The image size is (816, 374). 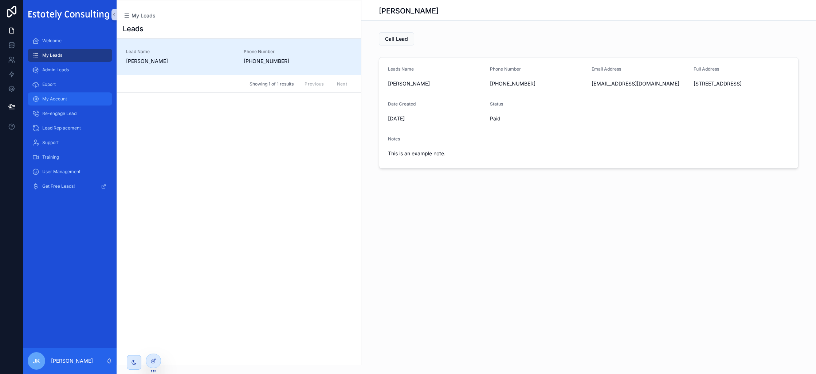 I want to click on span: Leads Name, so click(x=401, y=69).